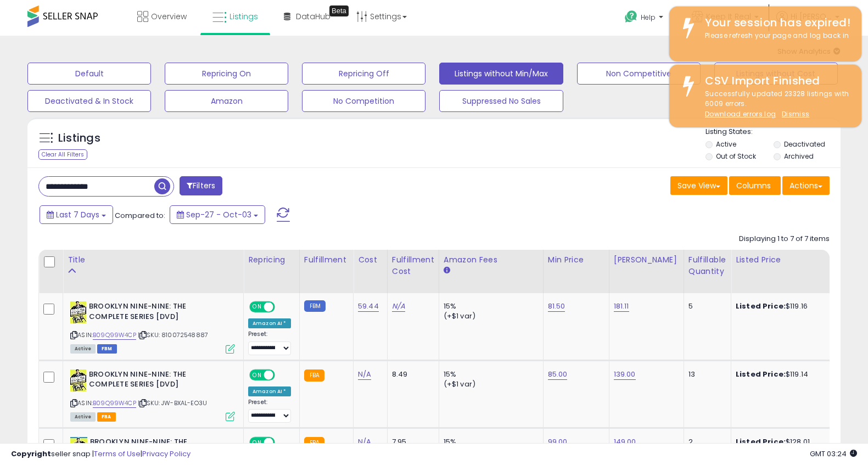  I want to click on div: Fulfillable Quantity, so click(707, 266).